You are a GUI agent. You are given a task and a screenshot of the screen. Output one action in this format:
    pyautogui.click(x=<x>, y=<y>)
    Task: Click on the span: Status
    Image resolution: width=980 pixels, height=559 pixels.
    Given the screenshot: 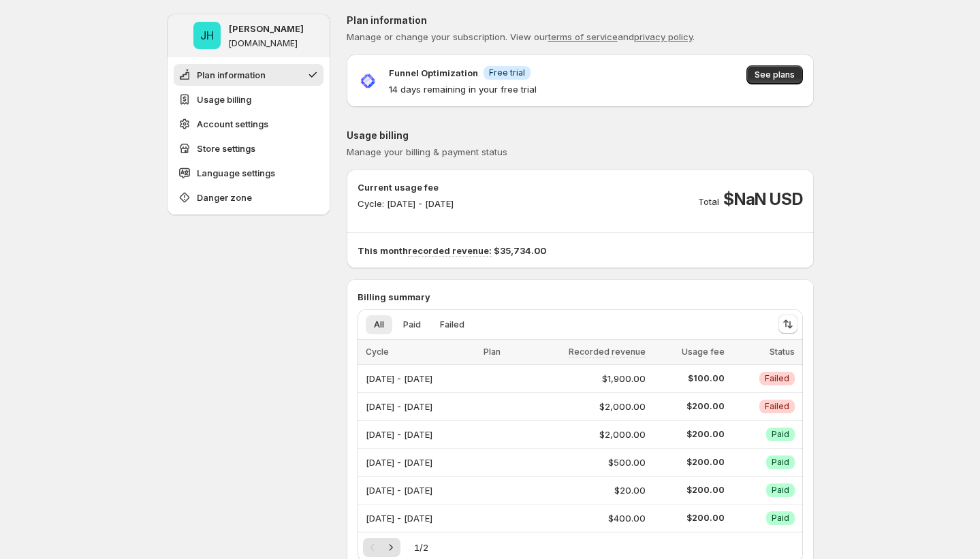 What is the action you would take?
    pyautogui.click(x=782, y=351)
    